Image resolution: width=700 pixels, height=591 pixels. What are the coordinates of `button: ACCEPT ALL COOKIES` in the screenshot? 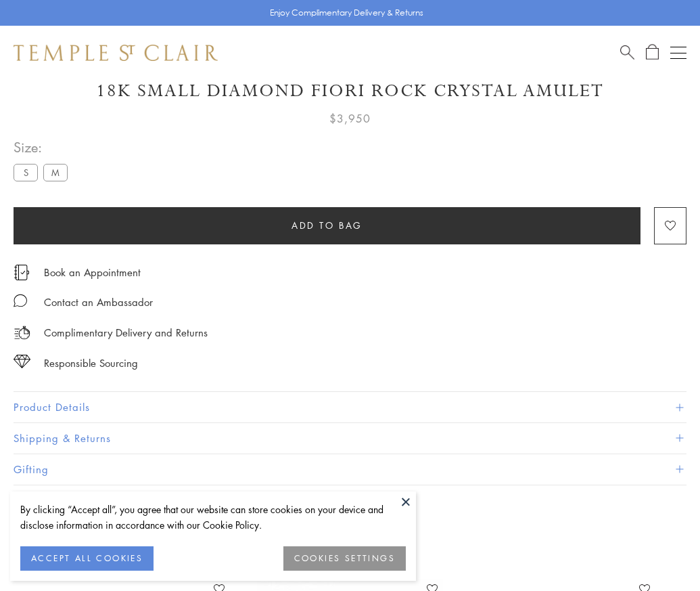 It's located at (87, 559).